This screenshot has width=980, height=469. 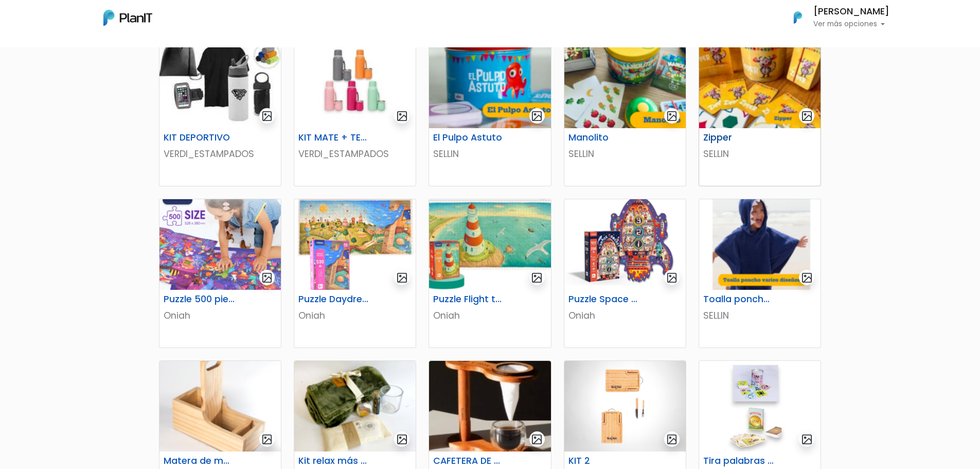 I want to click on img: thumb_2000___2000-Photoroom_-_2025-07-02T103351.963.jpg, so click(x=355, y=83).